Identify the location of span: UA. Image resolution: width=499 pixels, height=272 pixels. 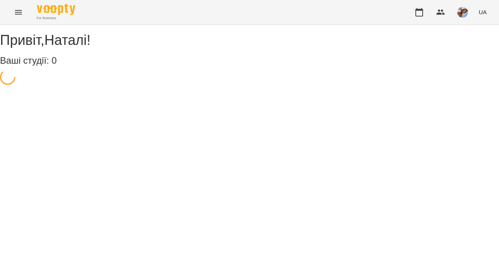
(483, 12).